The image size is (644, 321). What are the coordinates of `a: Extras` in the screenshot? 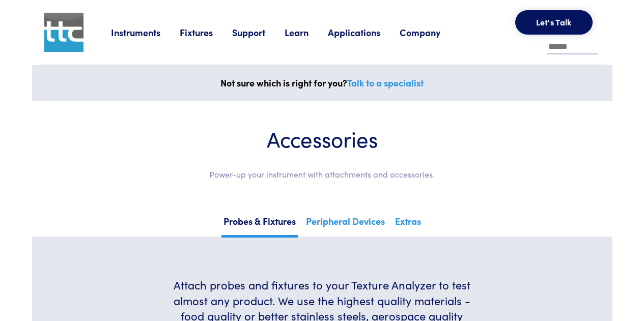 It's located at (408, 224).